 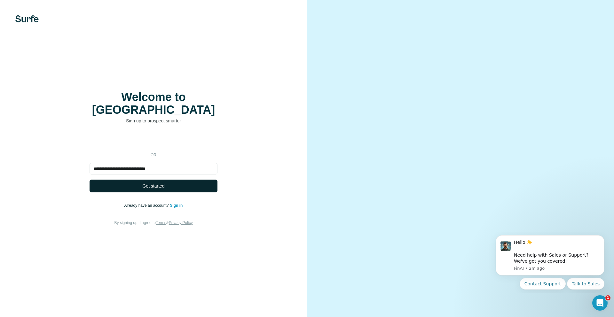 I want to click on div: Message content, so click(x=71, y=20).